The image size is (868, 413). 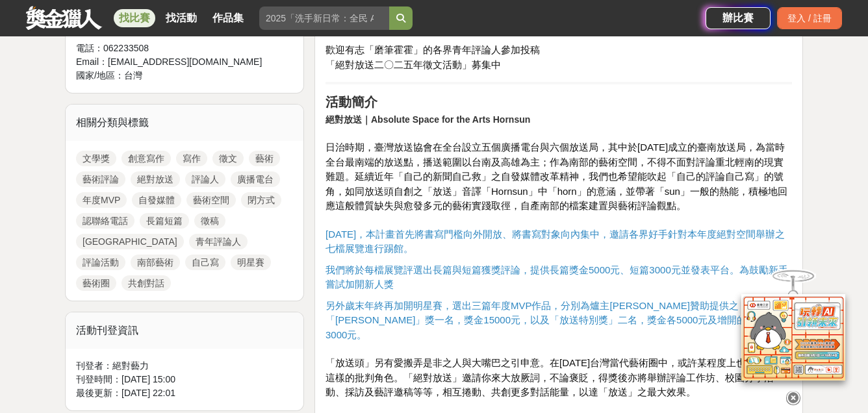 I want to click on a: 藝術空間, so click(x=211, y=200).